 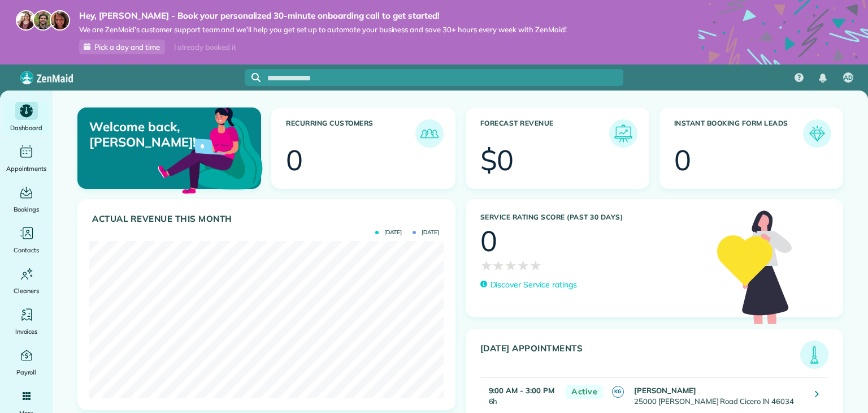 I want to click on span: Dashboard, so click(x=26, y=128).